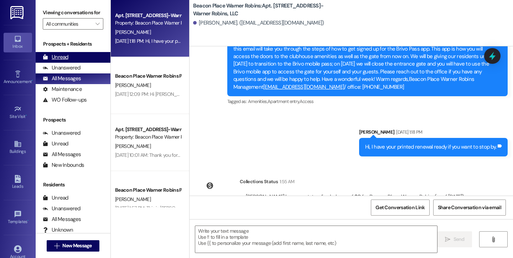 This screenshot has height=258, width=513. Describe the element at coordinates (73, 120) in the screenshot. I see `div: Prospects` at that location.